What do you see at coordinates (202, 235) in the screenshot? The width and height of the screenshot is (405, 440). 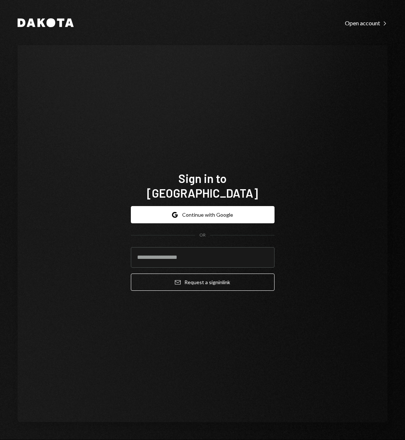 I see `div: OR` at bounding box center [202, 235].